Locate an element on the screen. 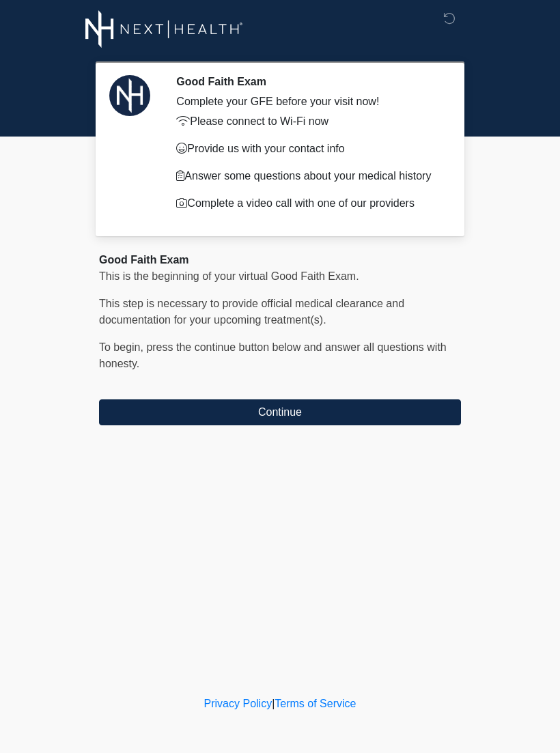 The image size is (560, 753). div: Complete your GFE before your visit now! is located at coordinates (308, 102).